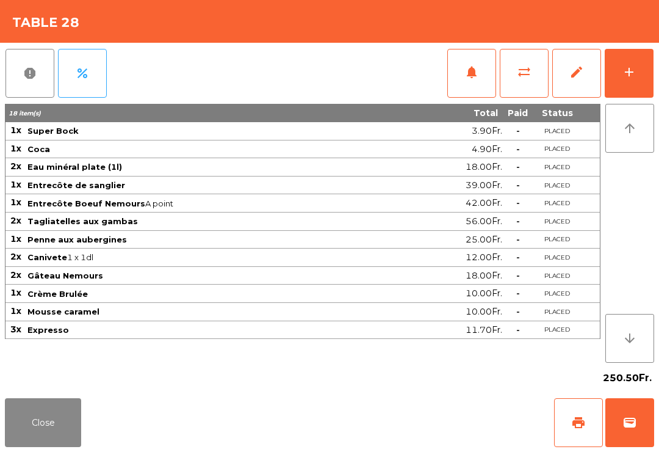 The height and width of the screenshot is (452, 659). Describe the element at coordinates (64, 311) in the screenshot. I see `span: Mousse caramel` at that location.